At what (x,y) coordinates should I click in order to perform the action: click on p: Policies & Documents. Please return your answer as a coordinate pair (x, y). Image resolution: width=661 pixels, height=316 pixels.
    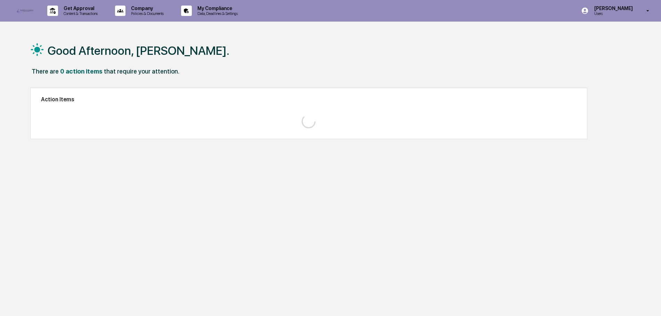
    Looking at the image, I should click on (146, 14).